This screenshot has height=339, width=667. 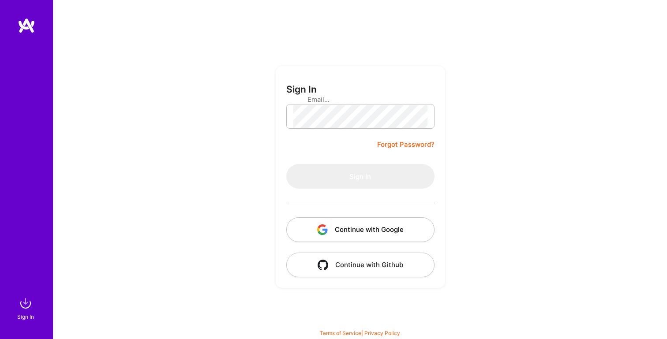 I want to click on a: Forgot Password?, so click(x=406, y=145).